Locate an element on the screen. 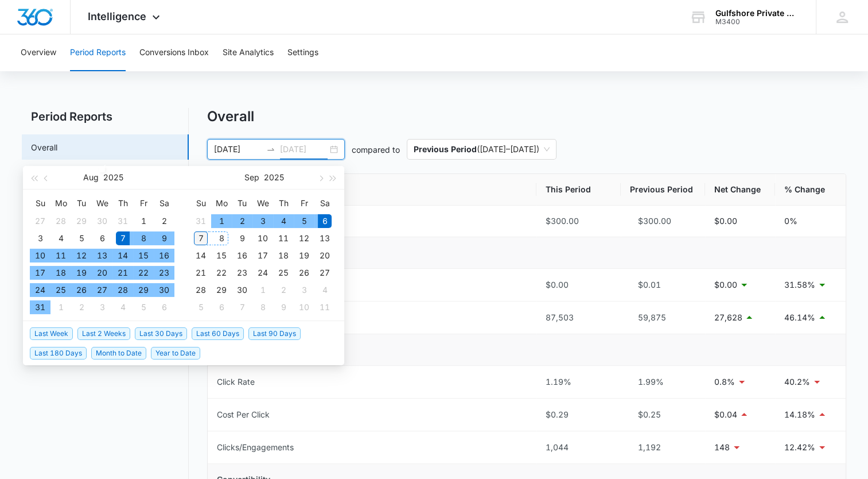 The image size is (868, 479). div: 21 is located at coordinates (201, 273).